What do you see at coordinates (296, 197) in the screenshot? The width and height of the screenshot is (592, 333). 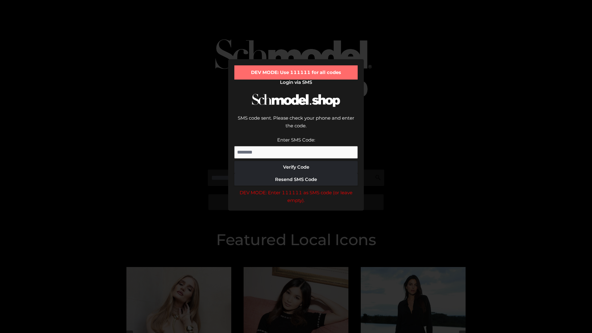 I see `div: DEV MODE: Enter 111111 as SMS code (or leave empty).` at bounding box center [296, 197].